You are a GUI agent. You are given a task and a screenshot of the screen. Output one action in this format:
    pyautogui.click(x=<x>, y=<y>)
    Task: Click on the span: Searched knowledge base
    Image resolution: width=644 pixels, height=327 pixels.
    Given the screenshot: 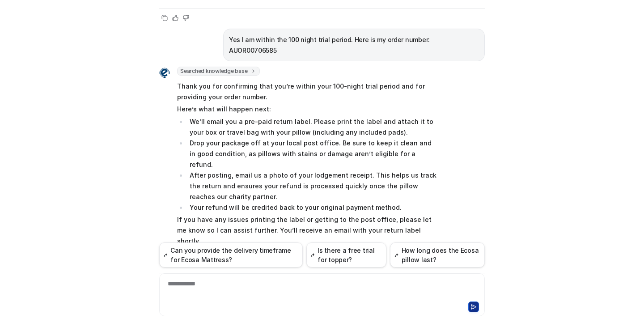 What is the action you would take?
    pyautogui.click(x=218, y=71)
    